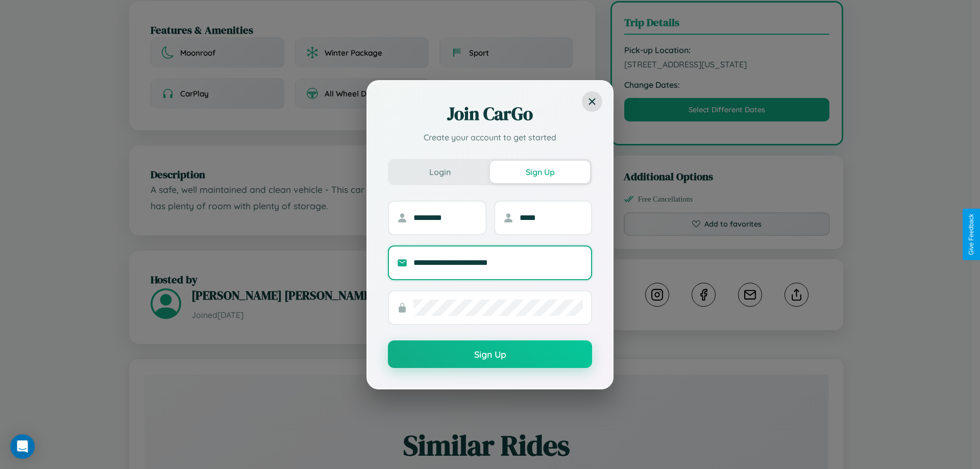  What do you see at coordinates (440, 172) in the screenshot?
I see `button: Login` at bounding box center [440, 172].